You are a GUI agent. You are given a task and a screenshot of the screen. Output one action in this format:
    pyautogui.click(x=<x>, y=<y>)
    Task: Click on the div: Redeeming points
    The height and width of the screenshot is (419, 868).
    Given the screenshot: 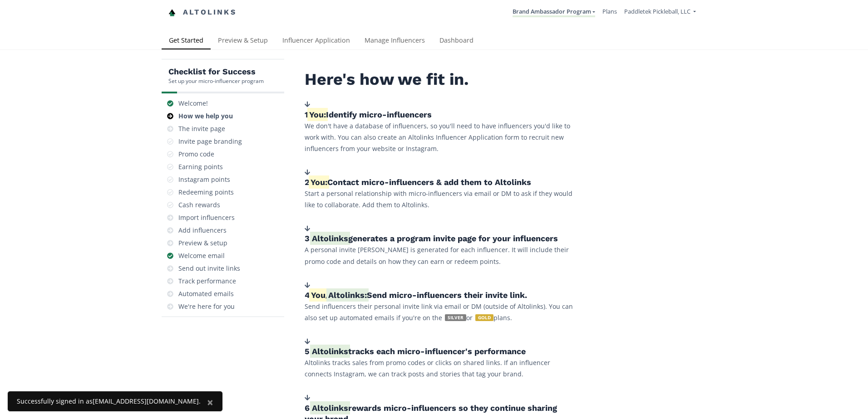 What is the action you would take?
    pyautogui.click(x=206, y=192)
    